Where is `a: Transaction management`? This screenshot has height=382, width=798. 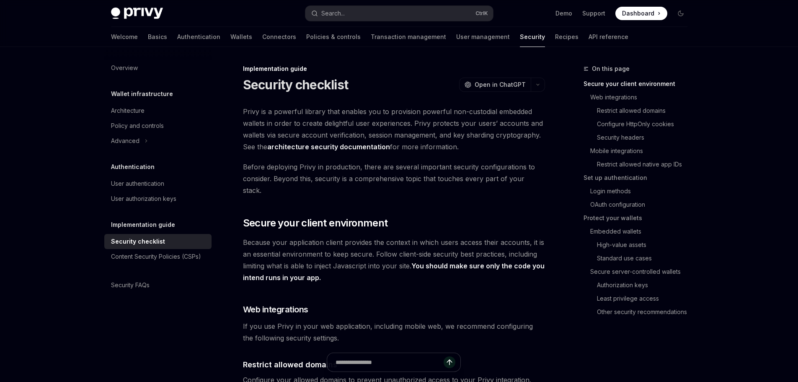
a: Transaction management is located at coordinates (408, 37).